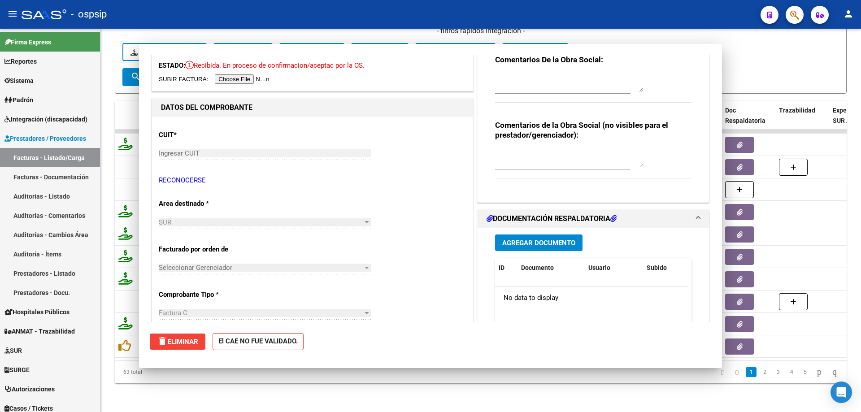 This screenshot has height=412, width=861. Describe the element at coordinates (764, 372) in the screenshot. I see `a: 2` at that location.